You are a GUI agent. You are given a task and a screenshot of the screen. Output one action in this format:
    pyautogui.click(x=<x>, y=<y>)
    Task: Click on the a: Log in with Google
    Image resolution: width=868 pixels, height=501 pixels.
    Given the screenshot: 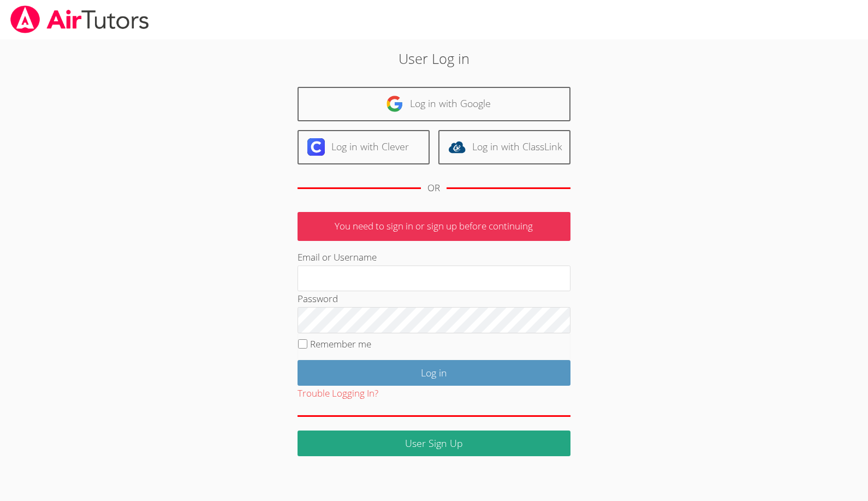 What is the action you would take?
    pyautogui.click(x=434, y=104)
    